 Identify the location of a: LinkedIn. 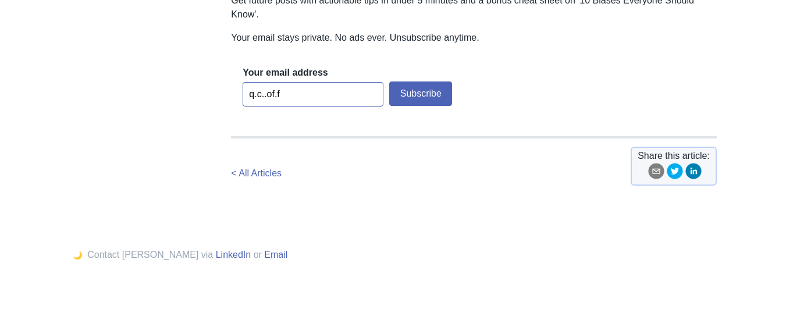
(233, 254).